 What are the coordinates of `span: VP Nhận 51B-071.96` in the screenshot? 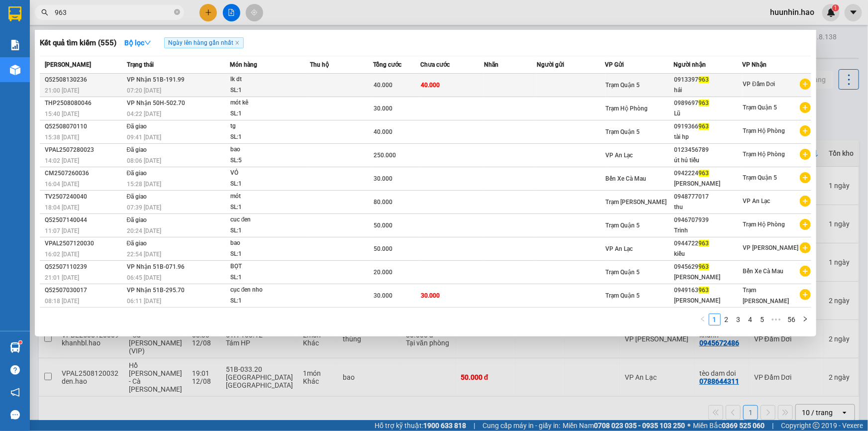 It's located at (156, 267).